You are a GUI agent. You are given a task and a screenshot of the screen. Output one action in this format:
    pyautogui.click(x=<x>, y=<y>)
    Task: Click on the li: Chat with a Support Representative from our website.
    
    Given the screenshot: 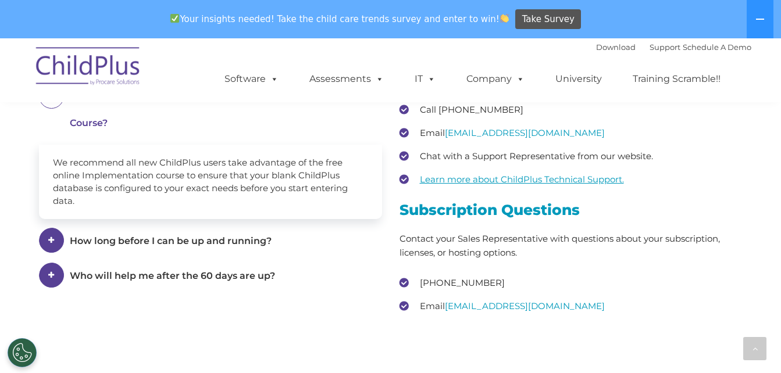 What is the action you would take?
    pyautogui.click(x=571, y=156)
    